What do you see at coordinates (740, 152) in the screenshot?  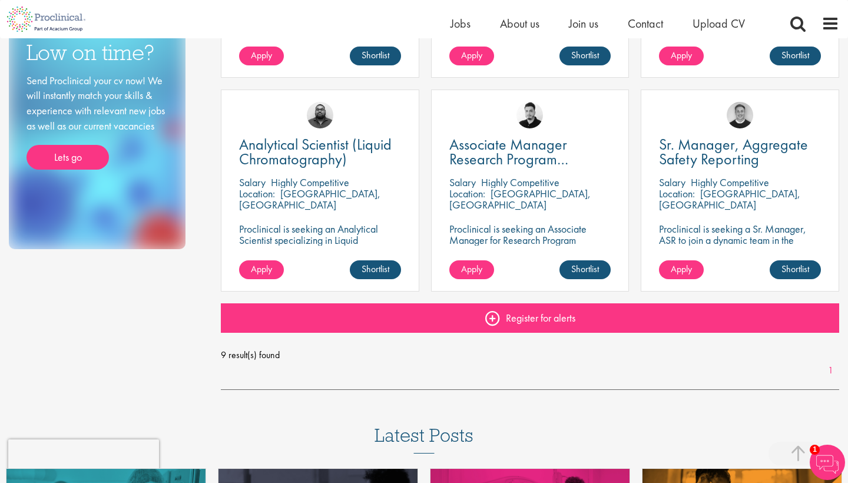 I see `a: Sr. Manager, Aggregate Safety Reporting` at bounding box center [740, 152].